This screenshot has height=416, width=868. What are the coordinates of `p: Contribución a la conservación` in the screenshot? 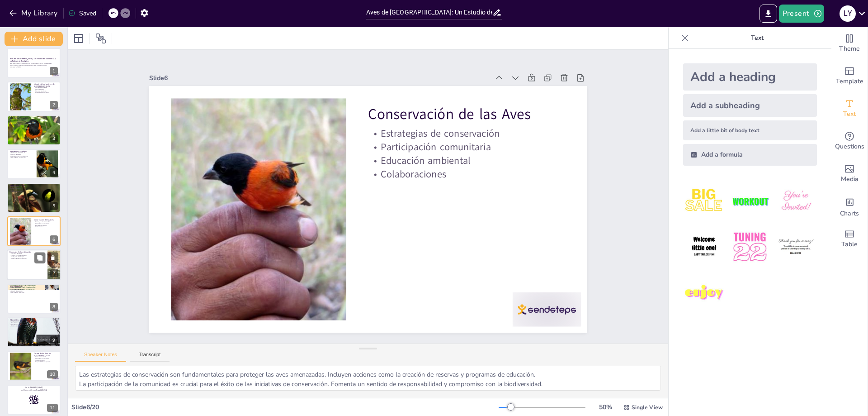 It's located at (34, 324).